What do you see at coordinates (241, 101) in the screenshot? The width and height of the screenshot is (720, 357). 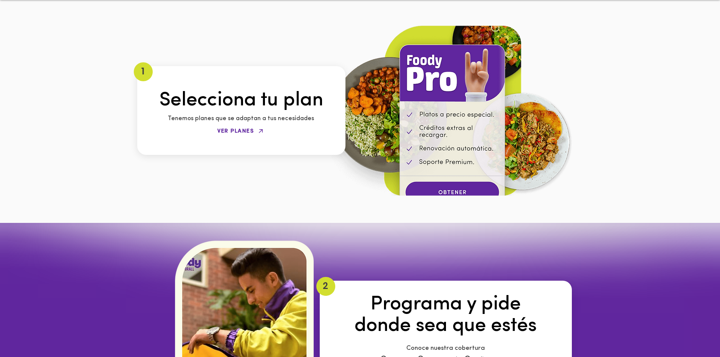 I see `span: Selecciona tu plan` at bounding box center [241, 101].